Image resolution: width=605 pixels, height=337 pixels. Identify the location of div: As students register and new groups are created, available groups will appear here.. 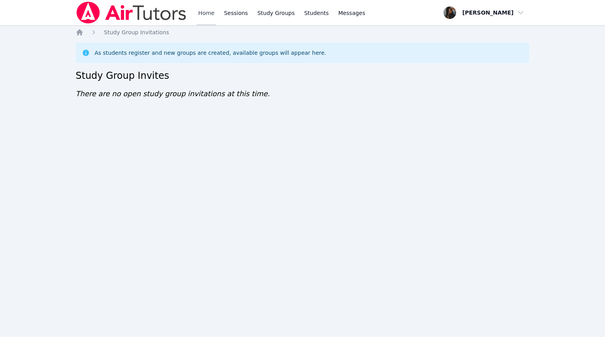
(210, 53).